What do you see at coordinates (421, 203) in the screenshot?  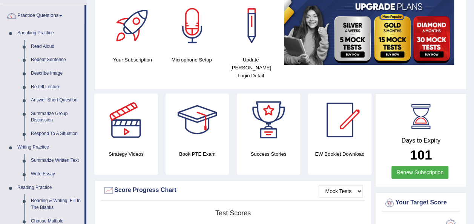 I see `div: Your Target Score` at bounding box center [421, 203].